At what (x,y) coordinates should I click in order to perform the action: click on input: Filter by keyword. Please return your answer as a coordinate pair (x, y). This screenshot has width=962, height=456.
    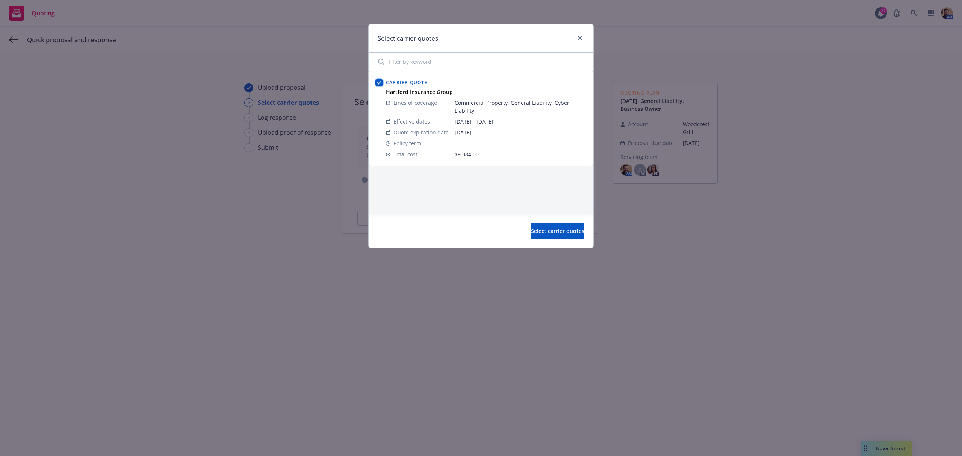
    Looking at the image, I should click on (481, 62).